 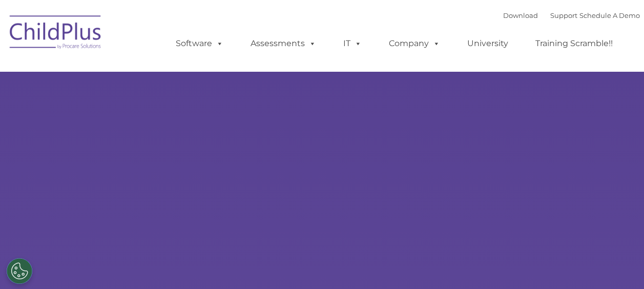 What do you see at coordinates (199, 43) in the screenshot?
I see `a: Software` at bounding box center [199, 43].